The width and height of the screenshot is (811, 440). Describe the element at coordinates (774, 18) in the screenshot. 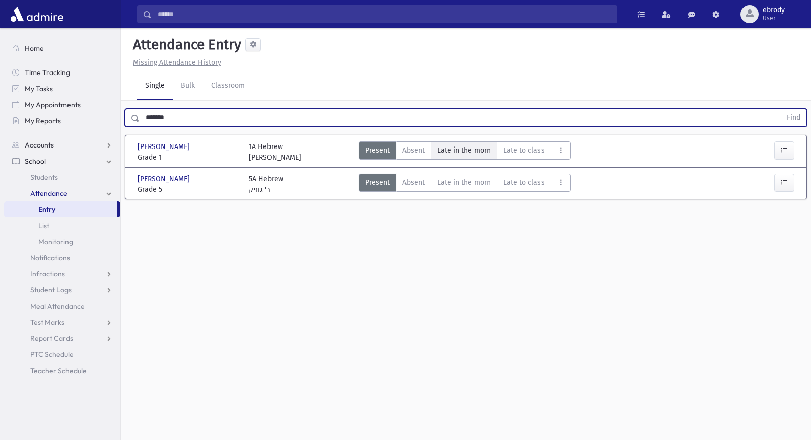

I see `span: User` at that location.